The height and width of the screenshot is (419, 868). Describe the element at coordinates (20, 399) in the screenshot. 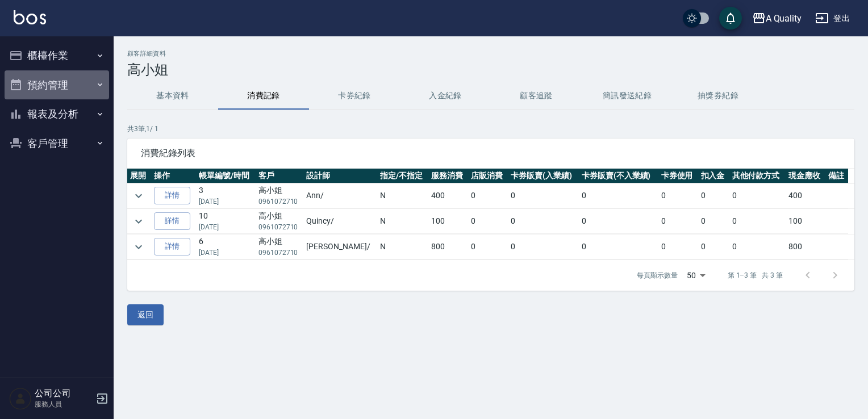

I see `img: Person` at that location.